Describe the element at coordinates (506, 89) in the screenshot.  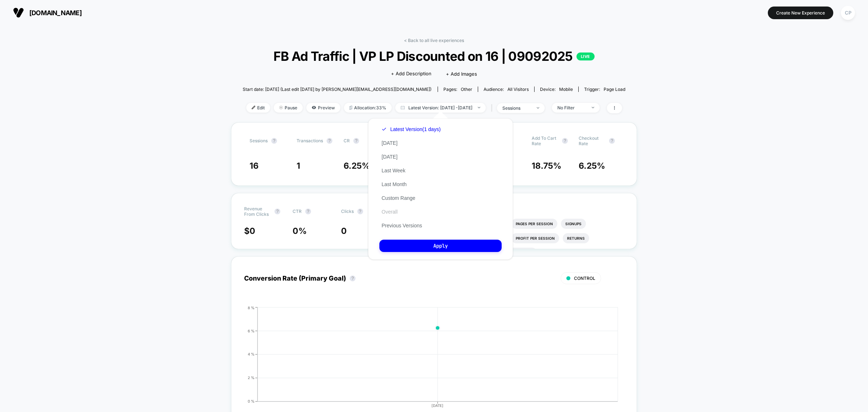
I see `div: Audience:` at that location.